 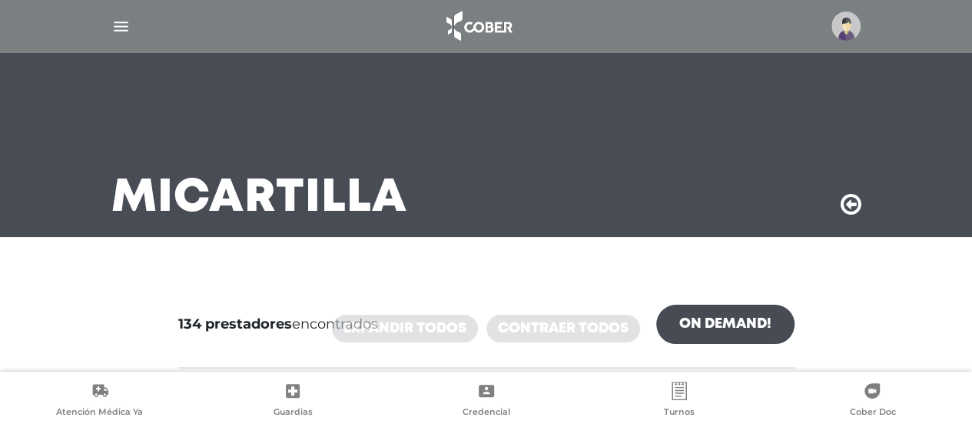 I want to click on img: logo_cober_home-white.png, so click(x=478, y=26).